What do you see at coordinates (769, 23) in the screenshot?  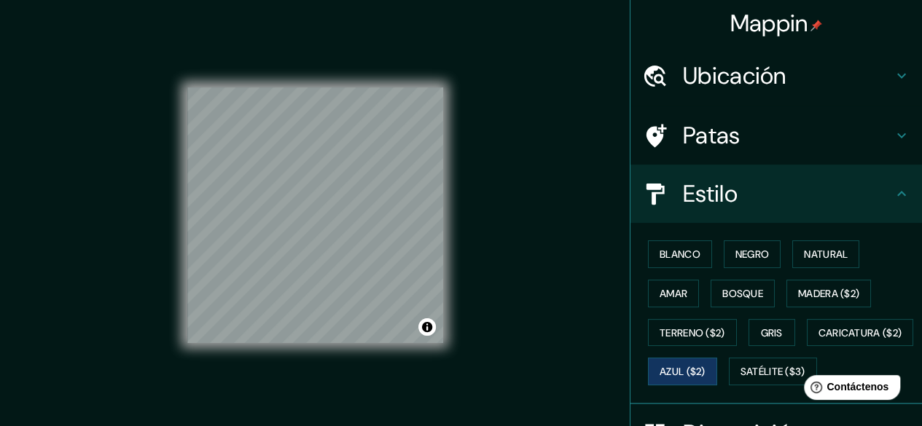 I see `font: Mappin` at bounding box center [769, 23].